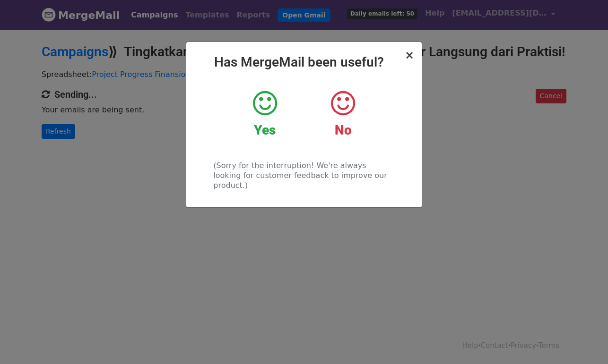 Image resolution: width=608 pixels, height=364 pixels. What do you see at coordinates (343, 114) in the screenshot?
I see `a: No` at bounding box center [343, 114].